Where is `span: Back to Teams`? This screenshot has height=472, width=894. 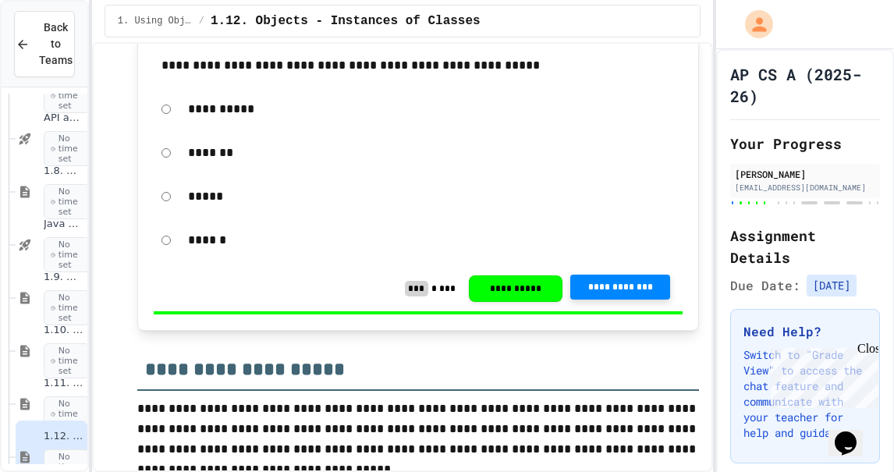
span: Back to Teams is located at coordinates (55, 44).